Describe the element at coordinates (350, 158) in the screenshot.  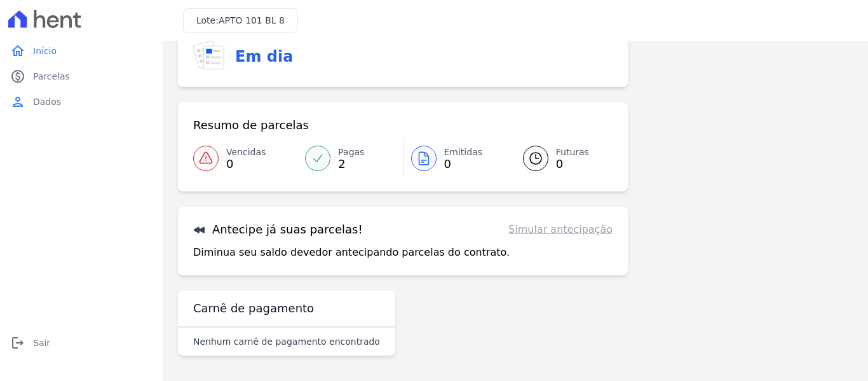
I see `a: Pagas 2` at that location.